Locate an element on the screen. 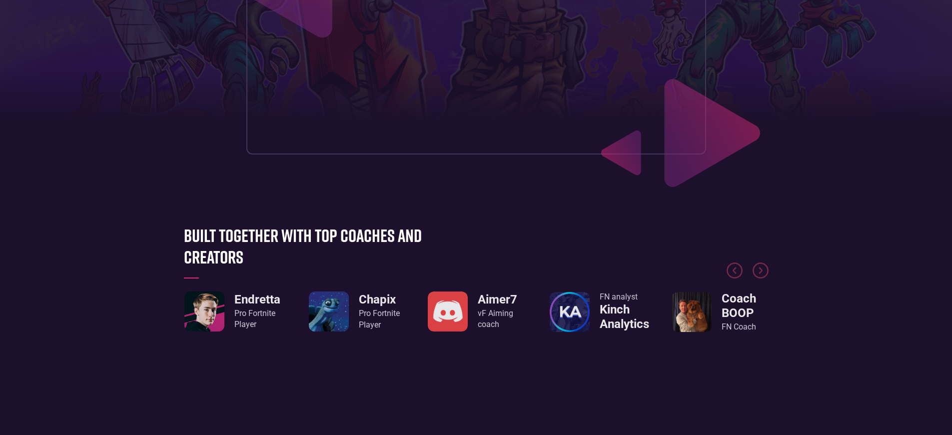 Image resolution: width=952 pixels, height=435 pixels. div: vF Aiming coach is located at coordinates (501, 319).